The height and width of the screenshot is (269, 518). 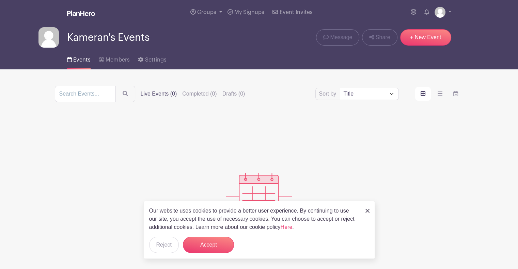 I want to click on span: Groups, so click(x=207, y=12).